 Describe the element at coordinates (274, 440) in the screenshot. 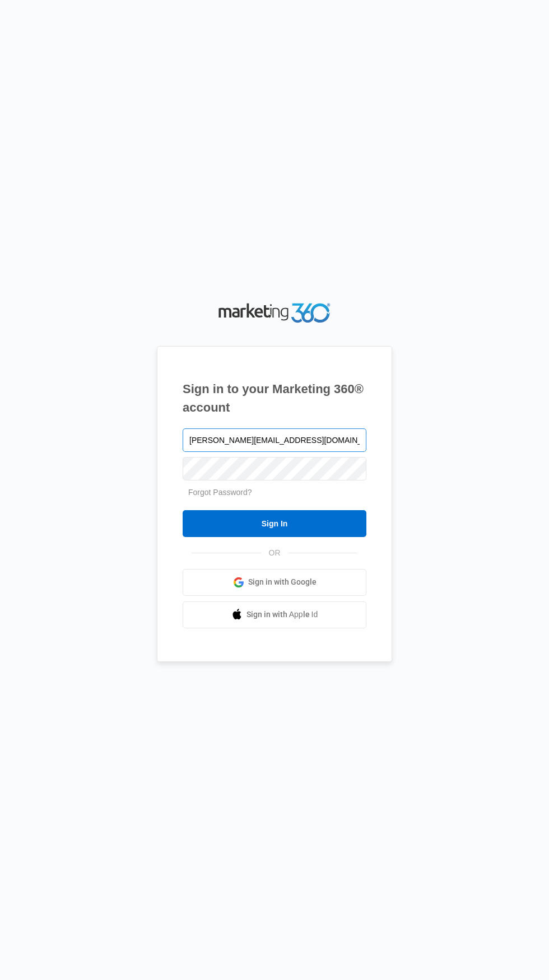

I see `input: Email` at that location.